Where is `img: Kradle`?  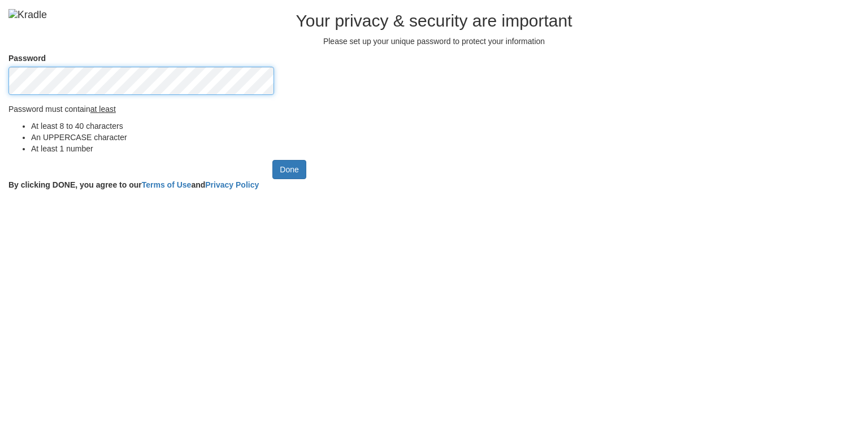 img: Kradle is located at coordinates (28, 14).